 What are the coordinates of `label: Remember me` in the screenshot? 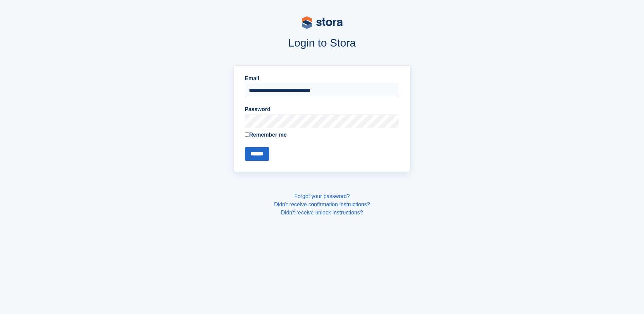 It's located at (322, 135).